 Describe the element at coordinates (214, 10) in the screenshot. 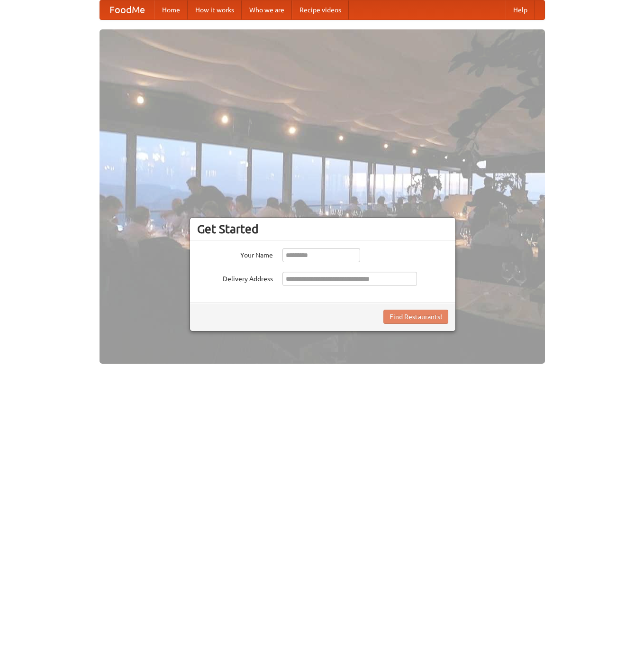

I see `a: How it works` at that location.